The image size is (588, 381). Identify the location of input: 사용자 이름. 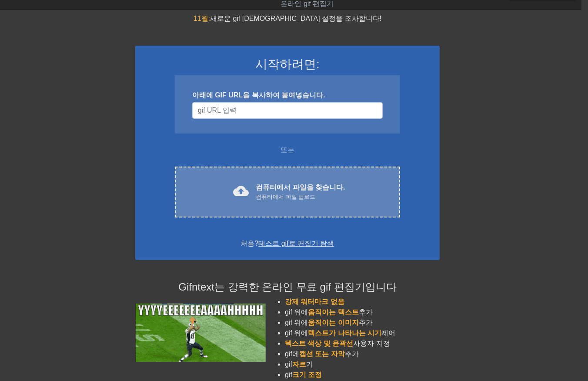
(287, 111).